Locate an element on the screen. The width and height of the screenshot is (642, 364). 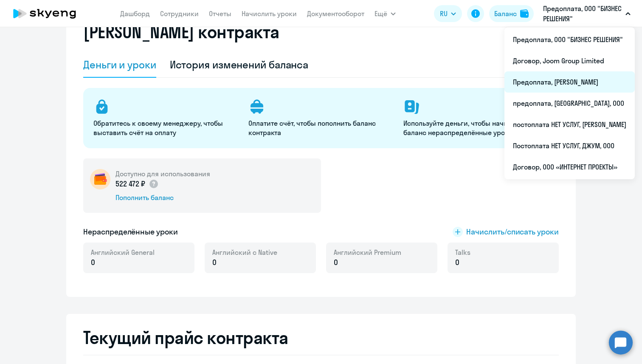
a: Начислить уроки is located at coordinates (269, 14).